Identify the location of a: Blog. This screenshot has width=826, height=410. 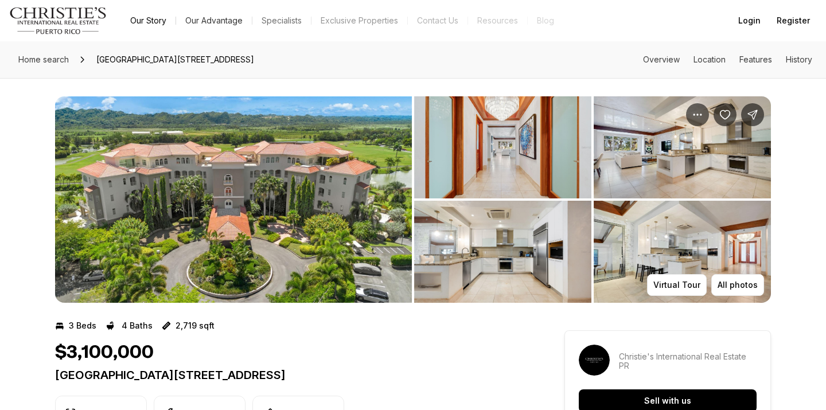
(545, 21).